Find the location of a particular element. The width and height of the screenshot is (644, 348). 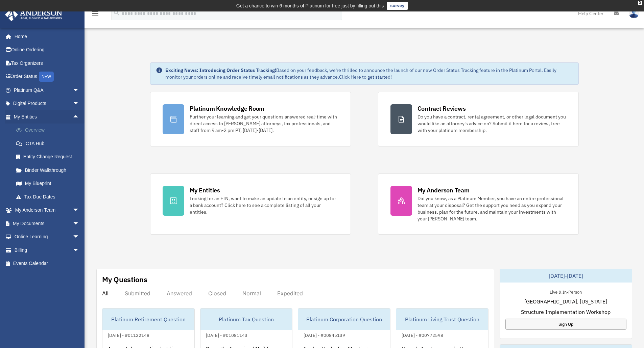

a: Online Ordering is located at coordinates (47, 50).